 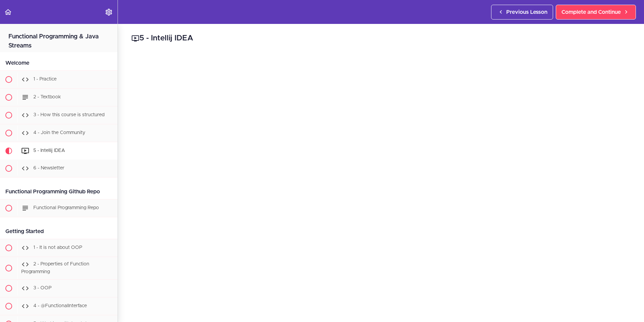 I want to click on span: 2 - Textbook, so click(x=47, y=97).